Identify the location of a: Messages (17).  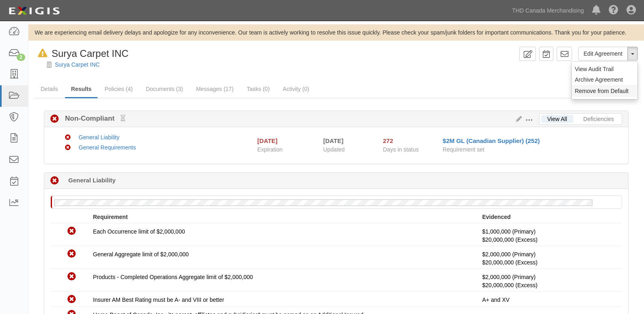
(215, 89).